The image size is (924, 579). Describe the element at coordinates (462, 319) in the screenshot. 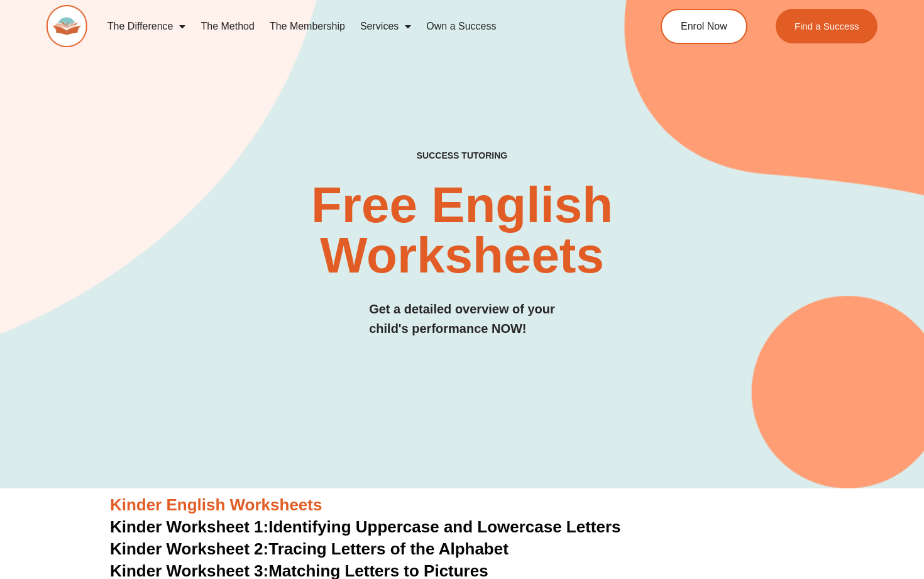

I see `h3: Get a detailed overview of your child's performance NOW!` at that location.